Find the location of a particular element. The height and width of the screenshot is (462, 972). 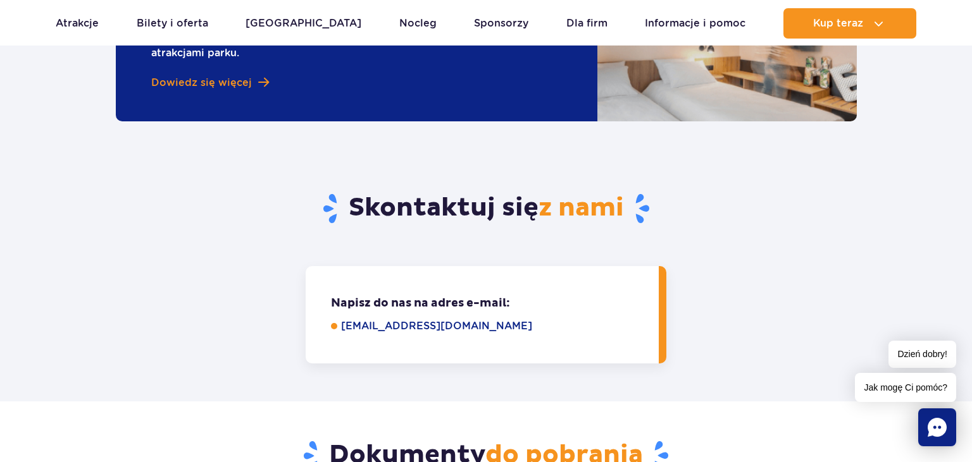

span: Dowiedz się więcej is located at coordinates (201, 83).